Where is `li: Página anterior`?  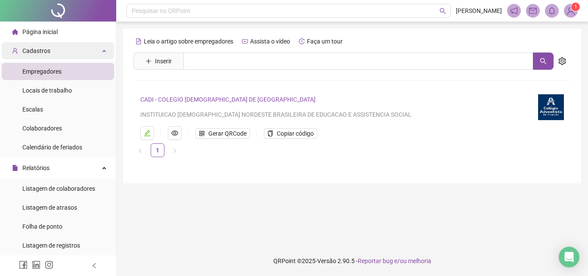
li: Página anterior is located at coordinates (140, 150).